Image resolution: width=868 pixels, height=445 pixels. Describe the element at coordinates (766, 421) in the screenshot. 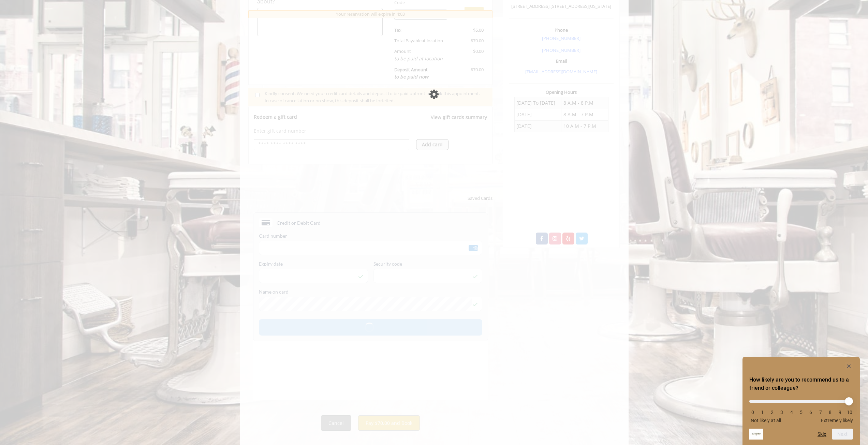

I see `span: Not likely at all` at that location.